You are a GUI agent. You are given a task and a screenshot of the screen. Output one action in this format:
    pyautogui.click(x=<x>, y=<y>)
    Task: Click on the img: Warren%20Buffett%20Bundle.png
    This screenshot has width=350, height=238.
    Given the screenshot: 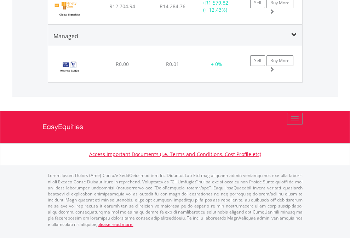 What is the action you would take?
    pyautogui.click(x=69, y=67)
    